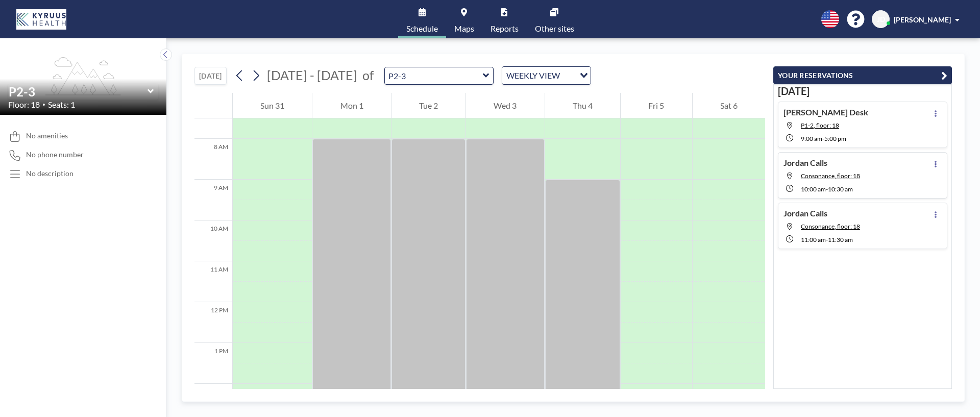 The height and width of the screenshot is (417, 980). What do you see at coordinates (546, 75) in the screenshot?
I see `div: Search for option` at bounding box center [546, 75].